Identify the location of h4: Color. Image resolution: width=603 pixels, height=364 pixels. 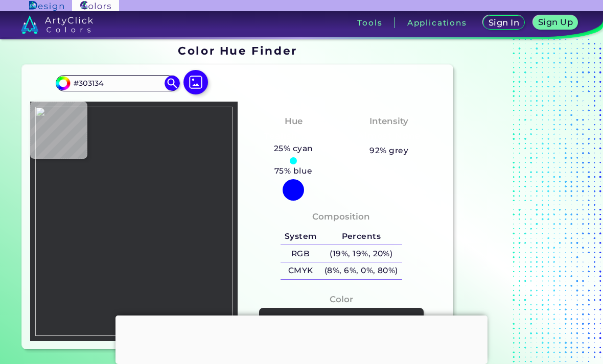
(342, 299).